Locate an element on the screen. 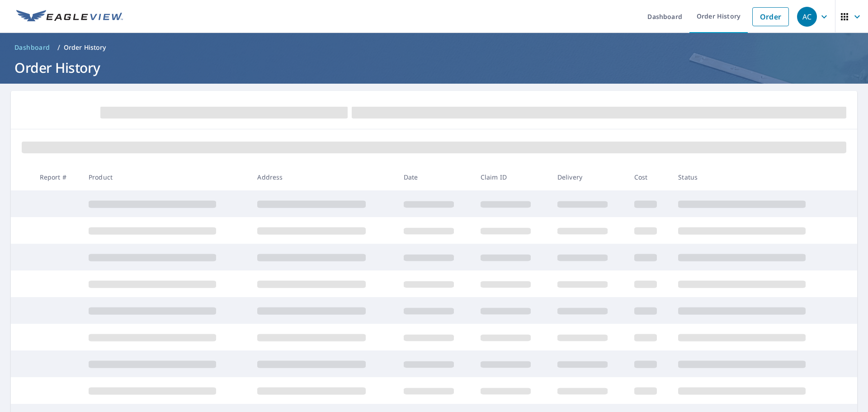 This screenshot has width=868, height=412. th: Delivery is located at coordinates (588, 177).